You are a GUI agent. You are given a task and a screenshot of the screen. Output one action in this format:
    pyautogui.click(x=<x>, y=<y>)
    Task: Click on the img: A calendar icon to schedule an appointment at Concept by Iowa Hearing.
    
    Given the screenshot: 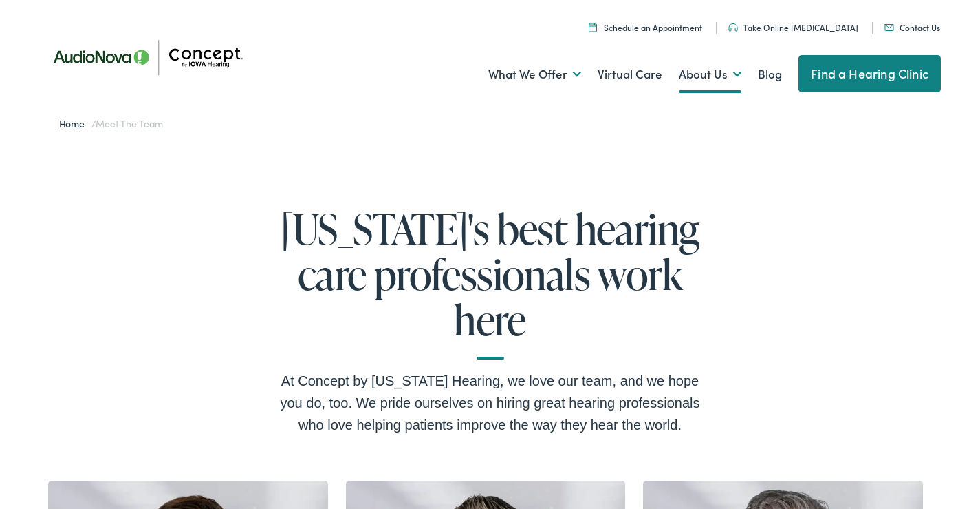 What is the action you would take?
    pyautogui.click(x=593, y=27)
    